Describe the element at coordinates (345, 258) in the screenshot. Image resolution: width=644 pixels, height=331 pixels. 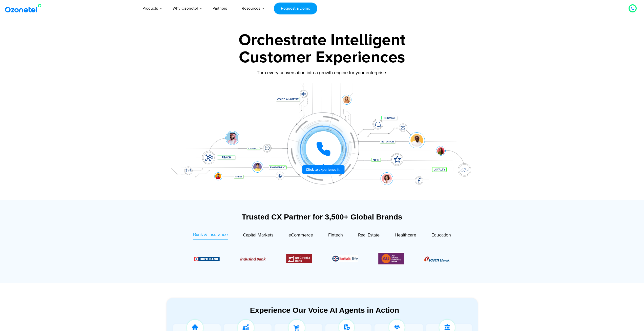
I see `div: 5 / 6` at that location.